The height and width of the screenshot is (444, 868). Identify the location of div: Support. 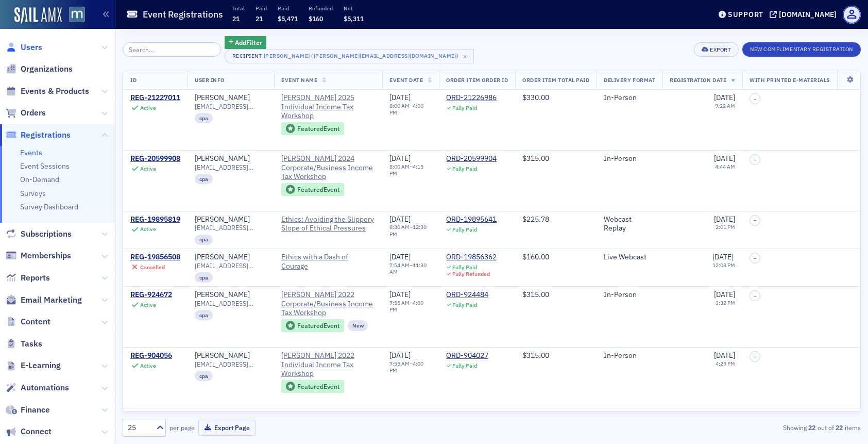
(746, 15).